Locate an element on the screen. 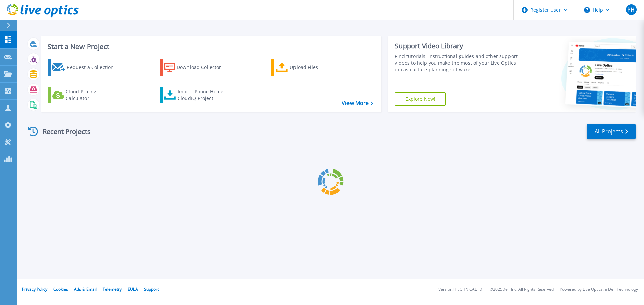 Image resolution: width=644 pixels, height=305 pixels. a: Support is located at coordinates (151, 289).